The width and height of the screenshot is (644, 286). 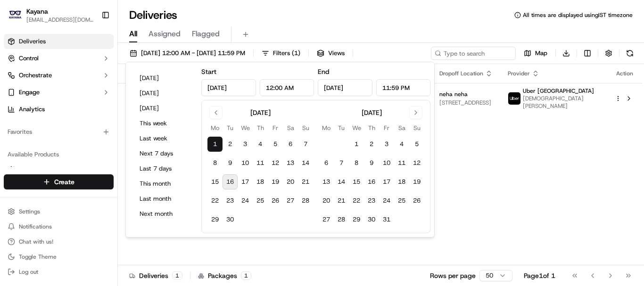 I want to click on span: All times are displayed using IST timezone, so click(x=577, y=15).